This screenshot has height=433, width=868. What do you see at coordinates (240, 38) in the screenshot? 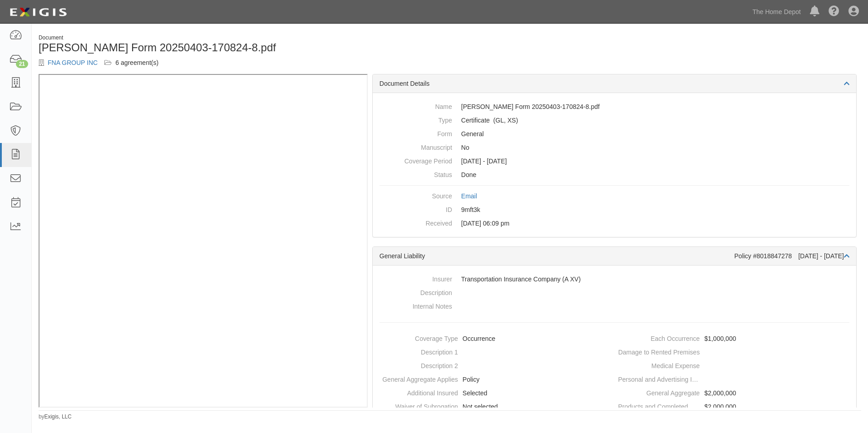
I see `div: Document` at bounding box center [240, 38].